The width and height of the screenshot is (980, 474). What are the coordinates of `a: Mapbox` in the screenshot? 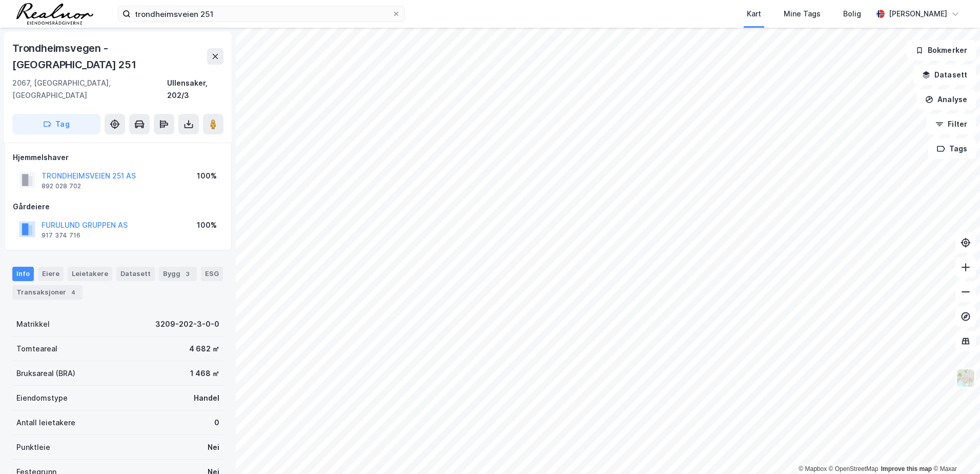 It's located at (813, 469).